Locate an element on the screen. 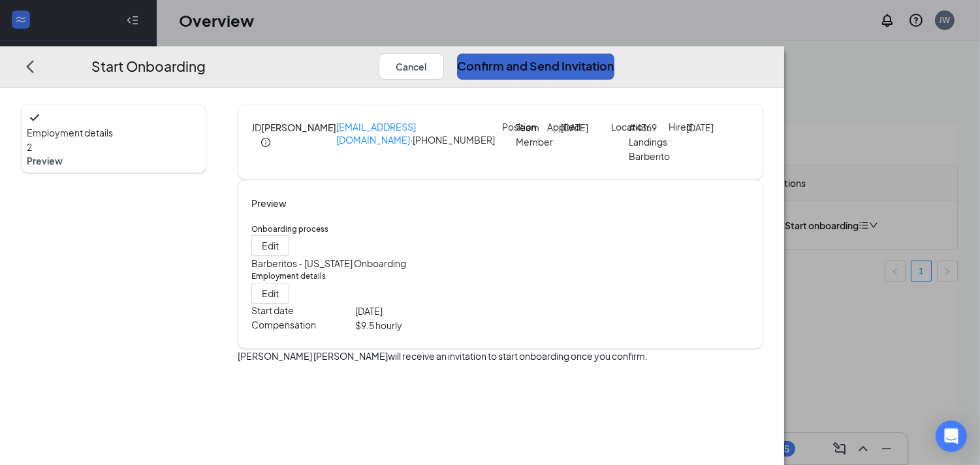  p: $ 9.5 hourly is located at coordinates (428, 325).